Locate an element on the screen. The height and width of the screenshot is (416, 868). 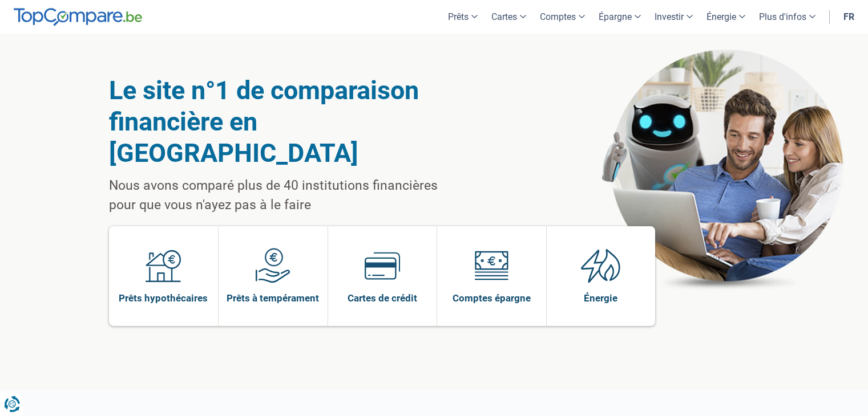
a: Prêts à tempérament Prêts à tempérament is located at coordinates (273, 276).